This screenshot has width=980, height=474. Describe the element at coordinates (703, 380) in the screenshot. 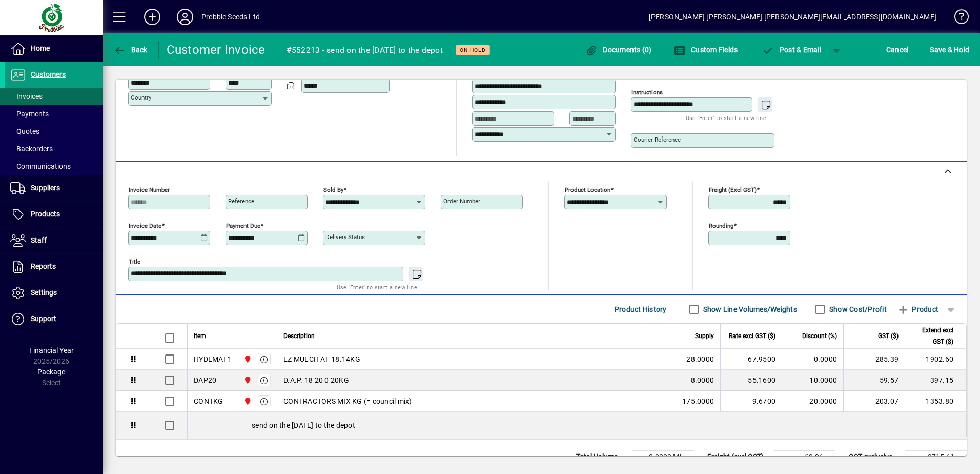

I see `span: 8.0000` at that location.